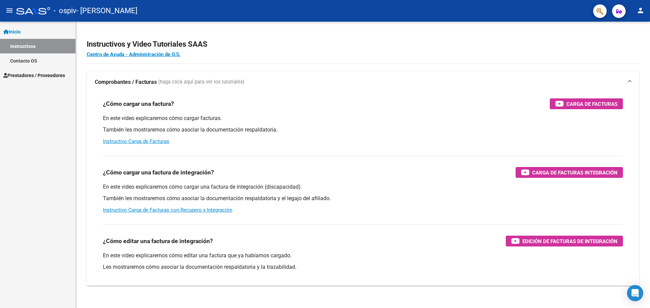  I want to click on mat-expansion-panel-header: Comprobantes / Facturas (haga click aquí para ver los tutoriales), so click(363, 82).